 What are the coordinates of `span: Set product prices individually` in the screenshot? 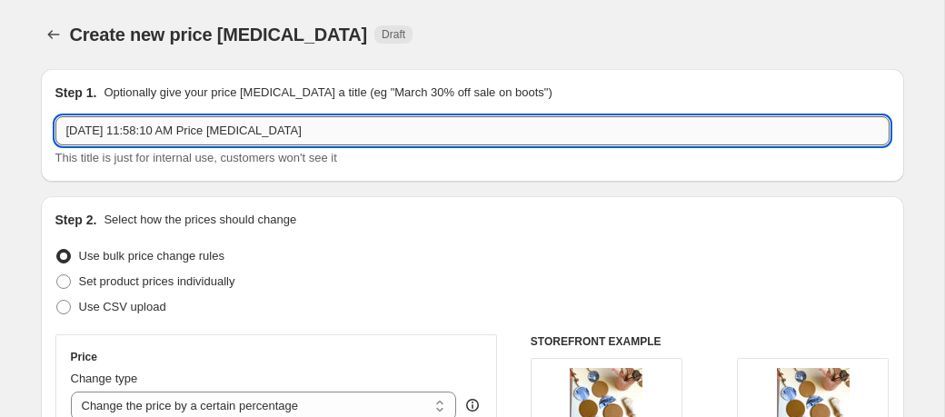 It's located at (157, 281).